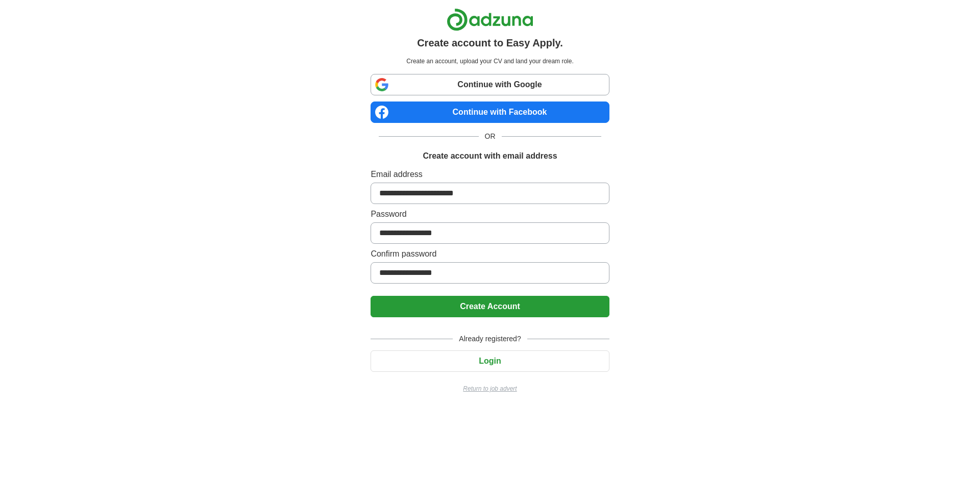 This screenshot has width=980, height=482. What do you see at coordinates (490, 214) in the screenshot?
I see `label: Password` at bounding box center [490, 214].